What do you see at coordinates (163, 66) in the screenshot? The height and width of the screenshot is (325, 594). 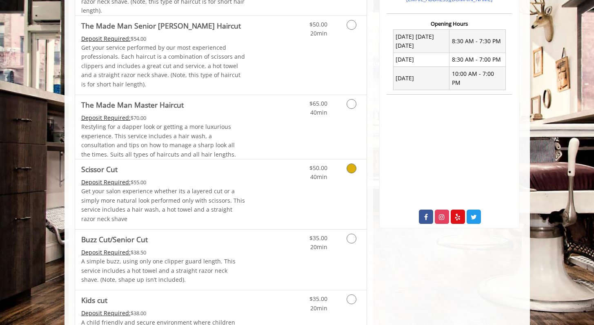 I see `p: Get your service performed by our most experienced professionals. Each haircut is a combination o...` at bounding box center [163, 66].